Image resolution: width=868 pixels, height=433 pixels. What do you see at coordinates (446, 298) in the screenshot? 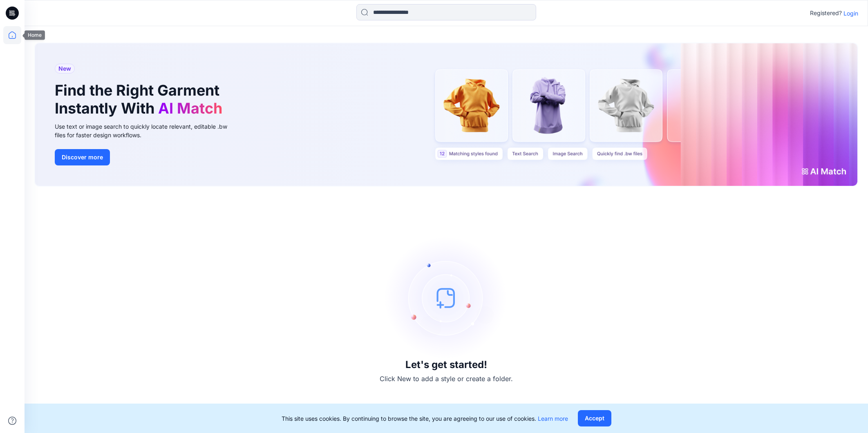
I see `img: empty-state-image.svg` at bounding box center [446, 298].